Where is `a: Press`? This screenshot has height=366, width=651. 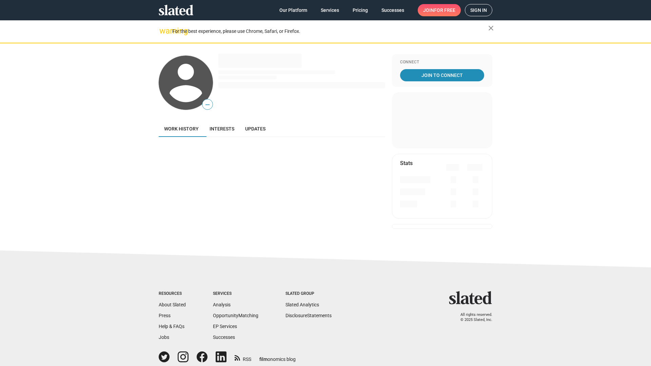 a: Press is located at coordinates (164, 316).